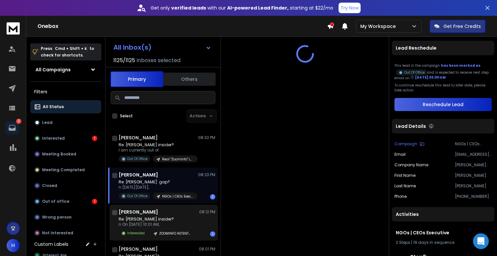 The width and height of the screenshot is (497, 256). What do you see at coordinates (207, 249) in the screenshot?
I see `p: 08:01 PM` at bounding box center [207, 249].